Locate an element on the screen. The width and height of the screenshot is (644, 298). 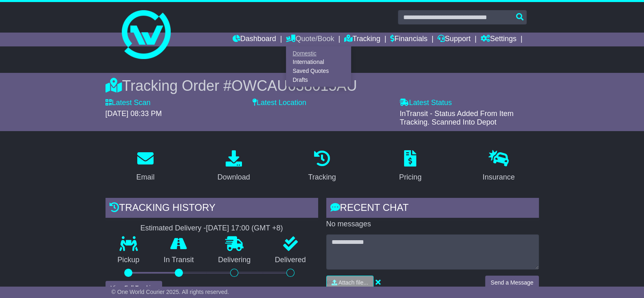
a: International is located at coordinates (319, 62).